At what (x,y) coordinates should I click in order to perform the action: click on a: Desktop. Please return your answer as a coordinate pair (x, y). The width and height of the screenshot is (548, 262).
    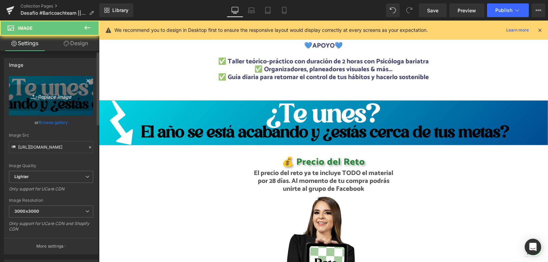
    Looking at the image, I should click on (235, 10).